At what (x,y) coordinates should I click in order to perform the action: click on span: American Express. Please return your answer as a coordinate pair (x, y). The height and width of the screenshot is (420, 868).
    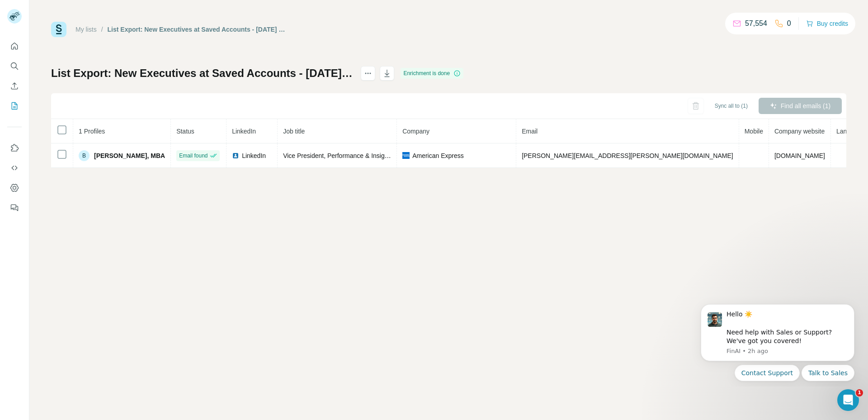
    Looking at the image, I should click on (438, 156).